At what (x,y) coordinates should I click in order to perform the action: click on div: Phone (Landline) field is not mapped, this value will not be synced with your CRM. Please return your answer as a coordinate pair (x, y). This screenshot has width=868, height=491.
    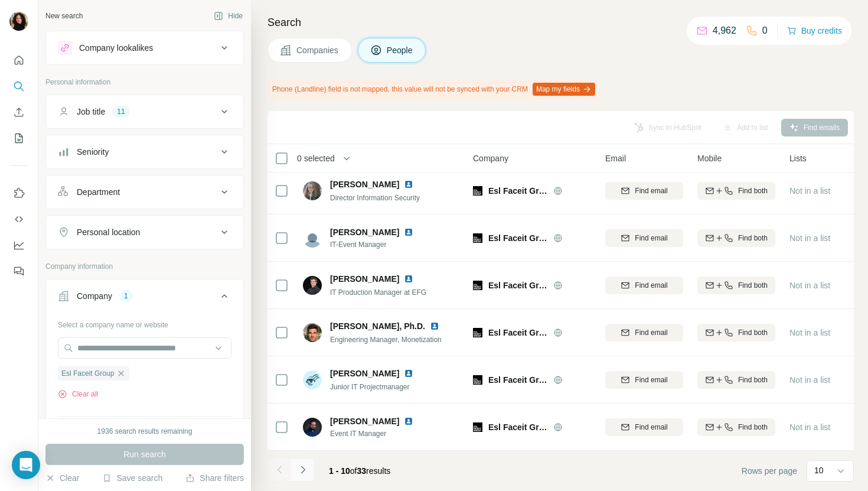
    Looking at the image, I should click on (432, 89).